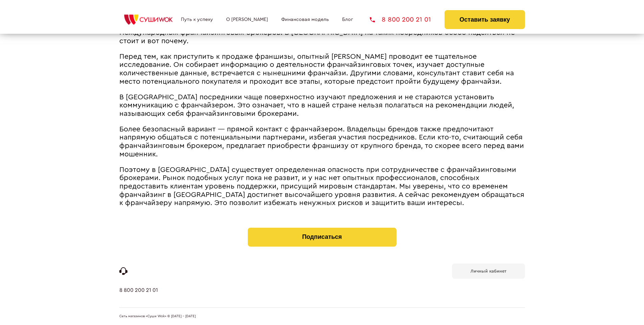  Describe the element at coordinates (197, 20) in the screenshot. I see `a: Путь к успеху` at that location.